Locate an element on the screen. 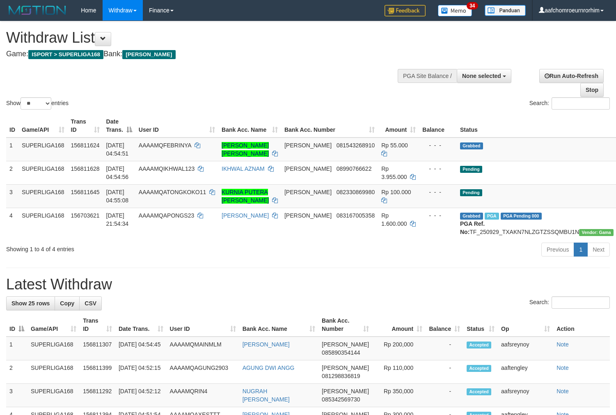 The image size is (616, 415). span: Copy 085342569730 to clipboard is located at coordinates (340, 399).